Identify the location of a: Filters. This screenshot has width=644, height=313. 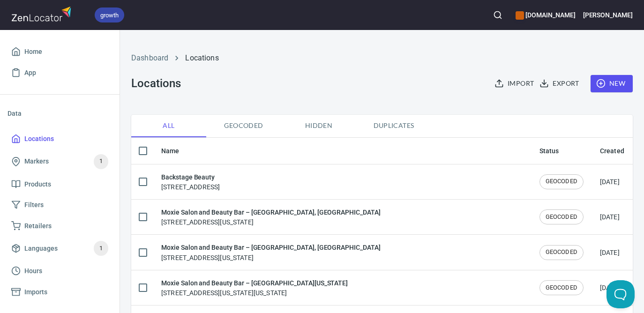
(60, 205).